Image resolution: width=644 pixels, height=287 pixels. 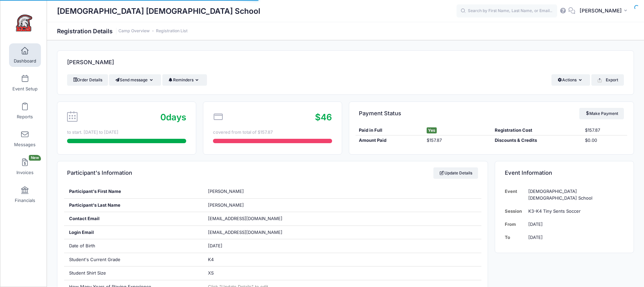 I want to click on button: Export, so click(x=607, y=80).